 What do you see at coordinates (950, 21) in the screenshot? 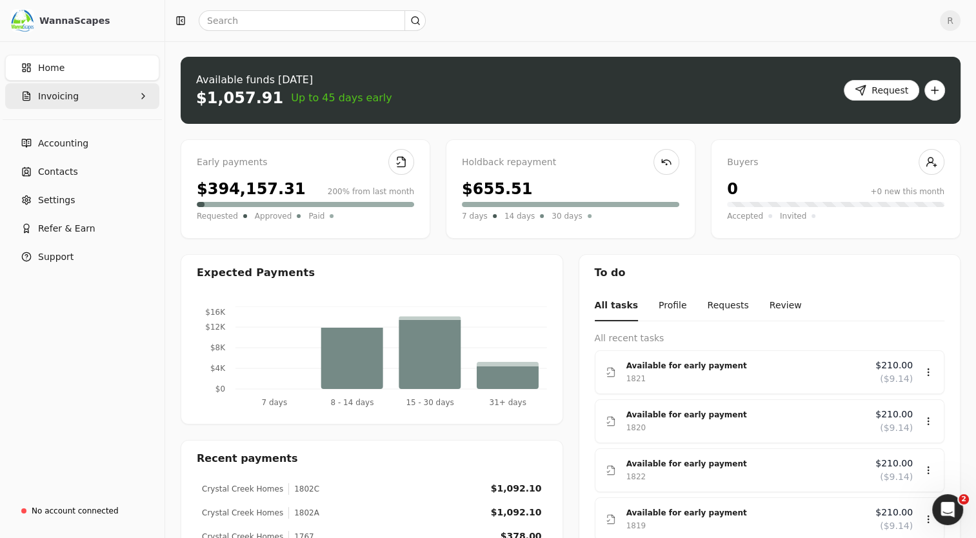
I see `button: R` at bounding box center [950, 21].